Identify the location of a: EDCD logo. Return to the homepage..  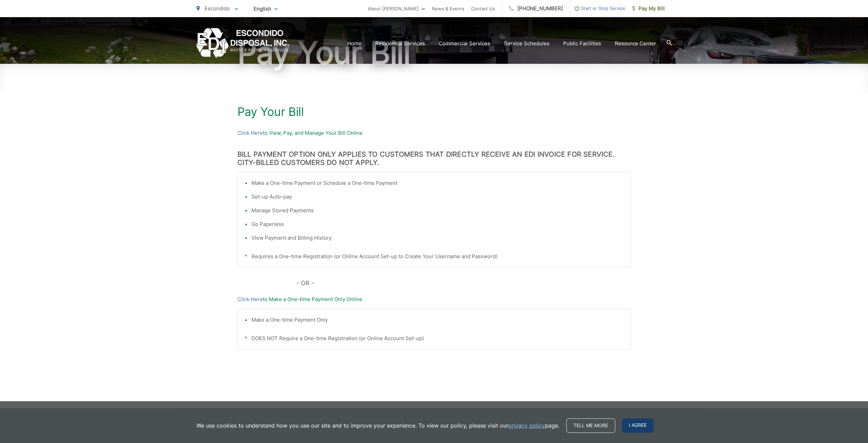
(243, 43).